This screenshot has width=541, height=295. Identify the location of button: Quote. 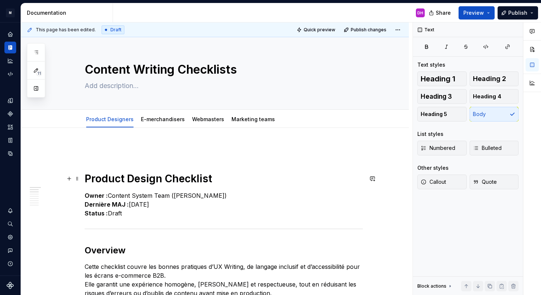
(495, 182).